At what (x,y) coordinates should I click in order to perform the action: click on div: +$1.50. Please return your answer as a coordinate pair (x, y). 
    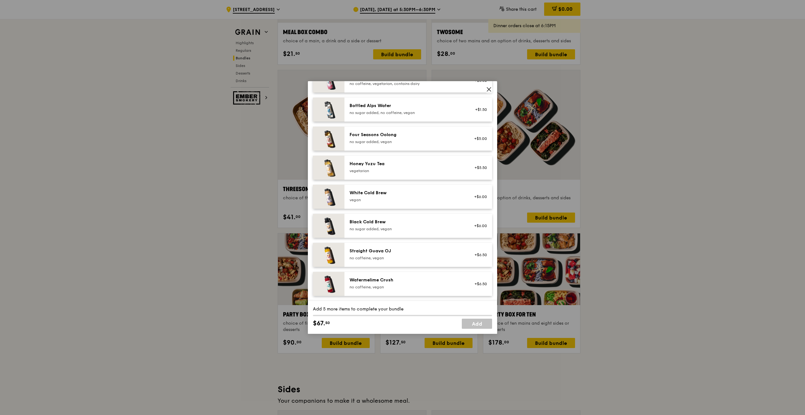
    Looking at the image, I should click on (479, 109).